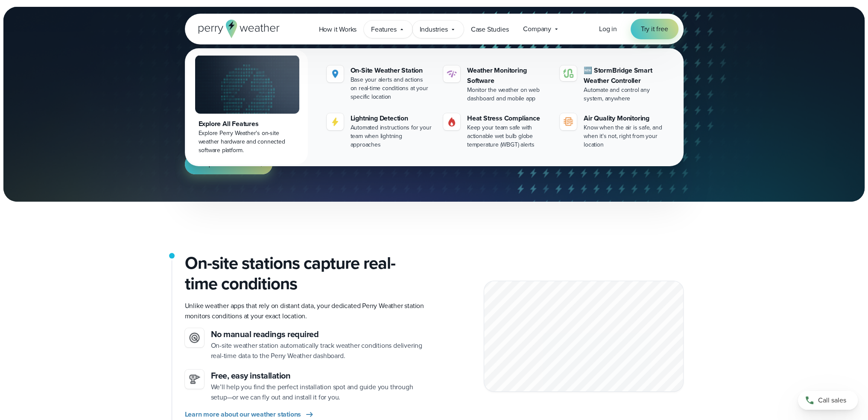 The image size is (868, 420). What do you see at coordinates (508, 75) in the screenshot?
I see `div: Weather Monitoring Software` at bounding box center [508, 75].